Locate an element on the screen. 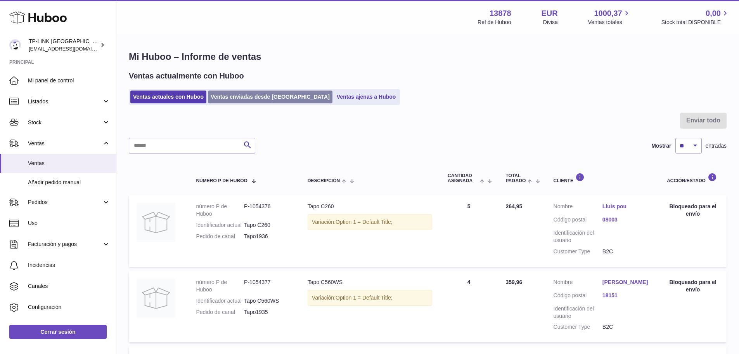 The height and width of the screenshot is (354, 739). dd: Tapo C260 is located at coordinates (268, 225).